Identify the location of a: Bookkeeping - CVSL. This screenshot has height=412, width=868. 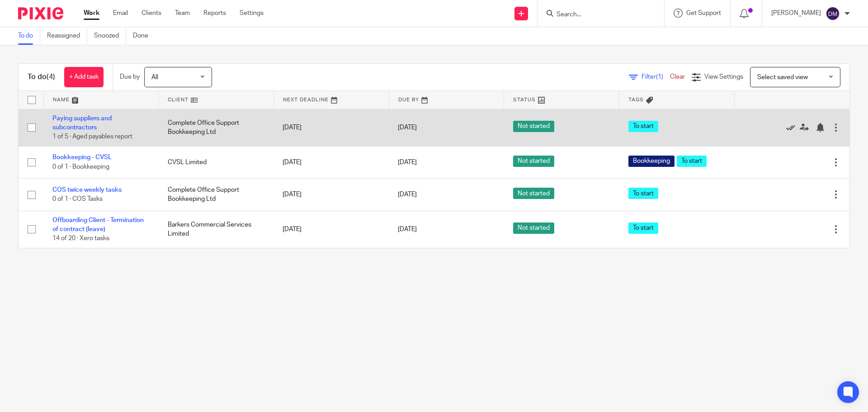
(82, 157).